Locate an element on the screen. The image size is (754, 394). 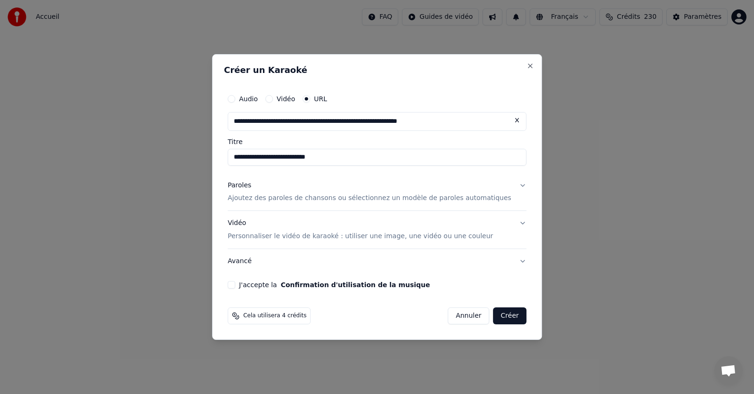
button: J'accepte la is located at coordinates (355, 285).